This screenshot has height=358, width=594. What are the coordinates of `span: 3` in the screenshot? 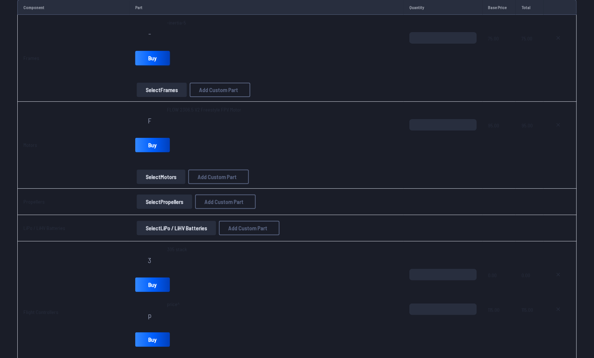 It's located at (150, 260).